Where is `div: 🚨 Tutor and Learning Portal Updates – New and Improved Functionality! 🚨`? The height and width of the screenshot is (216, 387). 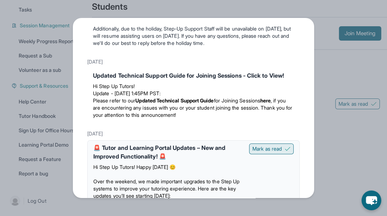 div: 🚨 Tutor and Learning Portal Updates – New and Improved Functionality! 🚨 is located at coordinates (168, 152).